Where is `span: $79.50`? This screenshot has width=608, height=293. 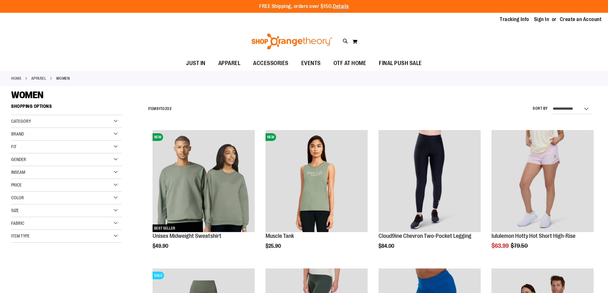
span: $79.50 is located at coordinates (519, 246).